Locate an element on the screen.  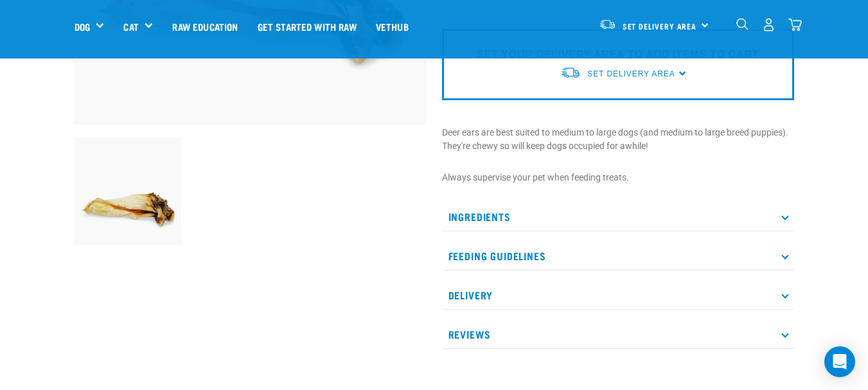
a: Dog is located at coordinates (82, 26).